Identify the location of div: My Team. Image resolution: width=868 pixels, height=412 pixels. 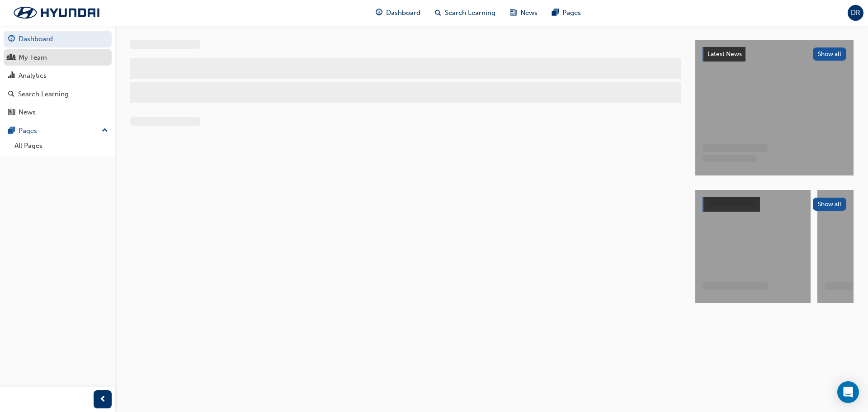
(33, 58).